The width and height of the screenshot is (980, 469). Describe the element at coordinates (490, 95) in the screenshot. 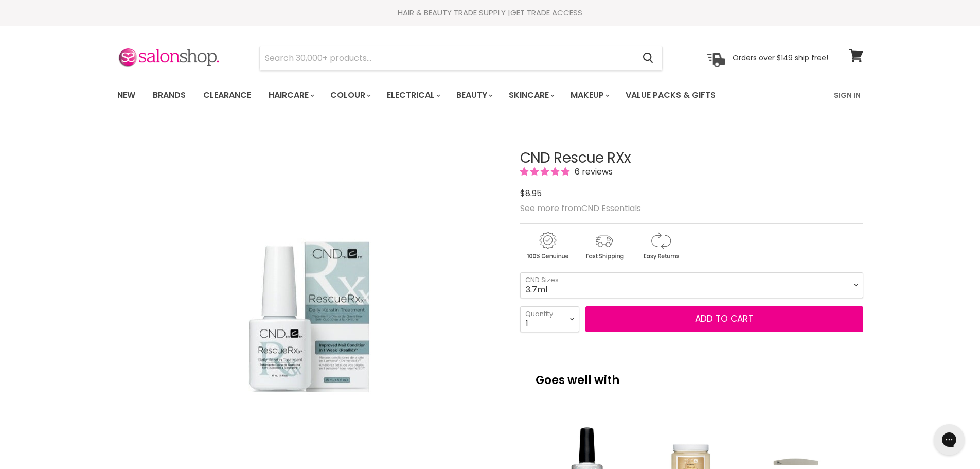

I see `nav: Main` at that location.